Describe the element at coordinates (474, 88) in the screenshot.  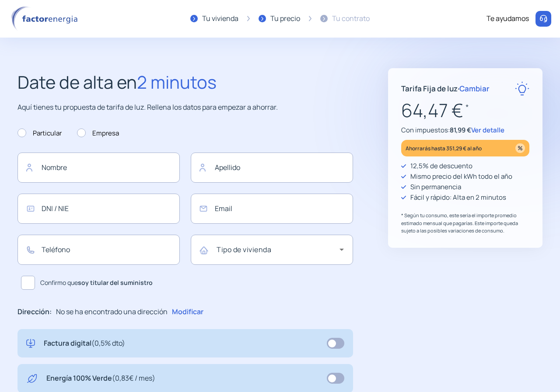
I see `span: Cambiar` at that location.